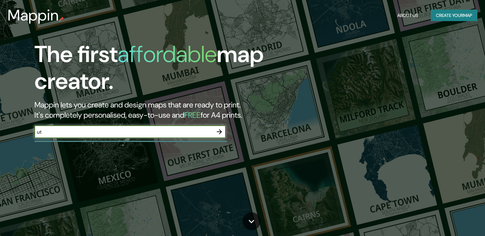  I want to click on h1: affordable, so click(167, 54).